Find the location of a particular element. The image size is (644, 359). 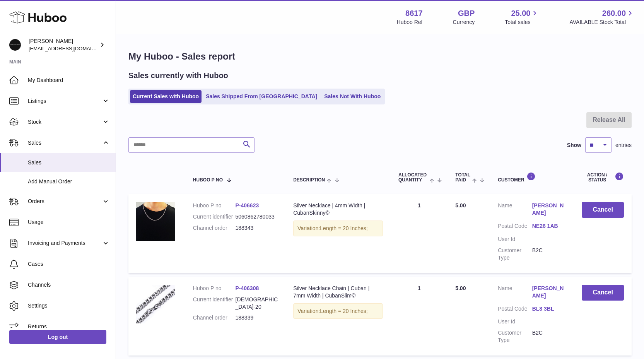

span: Settings is located at coordinates (69, 306).